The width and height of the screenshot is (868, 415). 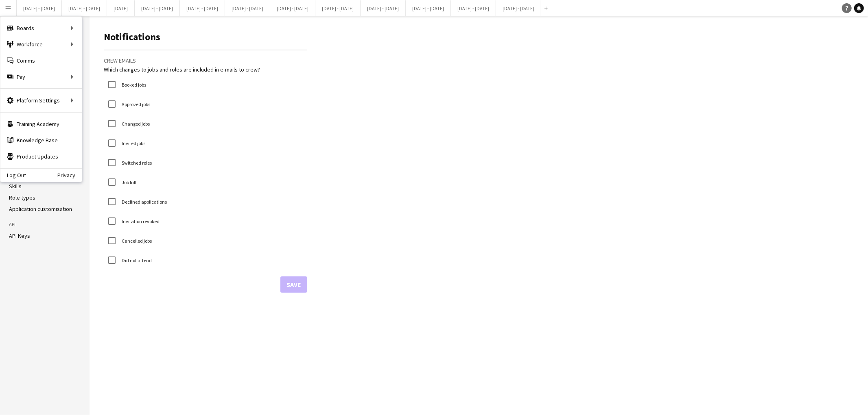 What do you see at coordinates (135, 123) in the screenshot?
I see `label: Changed jobs` at bounding box center [135, 123].